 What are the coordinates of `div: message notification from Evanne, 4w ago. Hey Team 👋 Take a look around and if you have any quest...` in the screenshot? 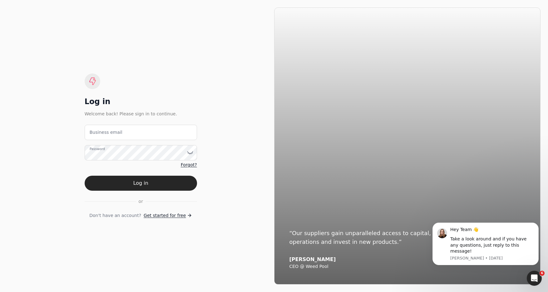 It's located at (62, 24).